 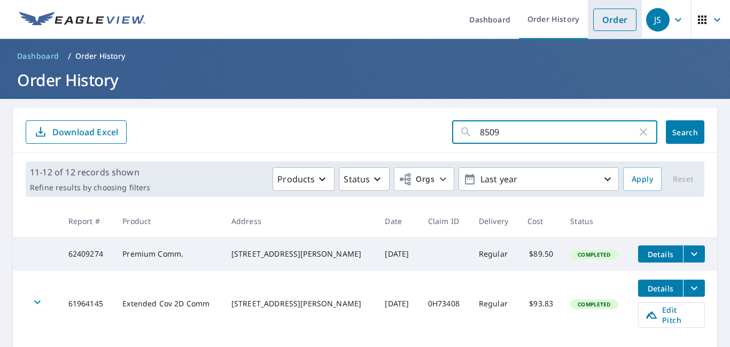 What do you see at coordinates (38, 56) in the screenshot?
I see `span: Dashboard` at bounding box center [38, 56].